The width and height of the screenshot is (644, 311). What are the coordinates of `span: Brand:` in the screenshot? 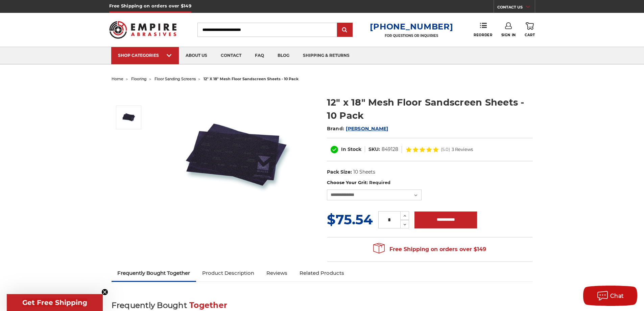 It's located at (335, 129).